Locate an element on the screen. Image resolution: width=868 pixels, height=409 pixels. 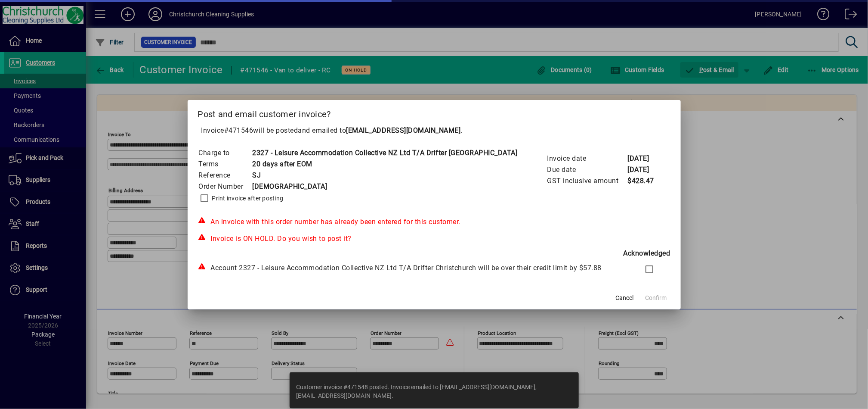
span: Cancel is located at coordinates (625, 297).